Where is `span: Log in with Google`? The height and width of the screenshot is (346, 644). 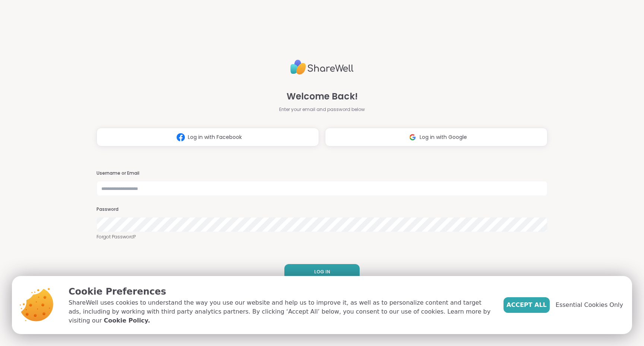
span: Log in with Google is located at coordinates (443, 137).